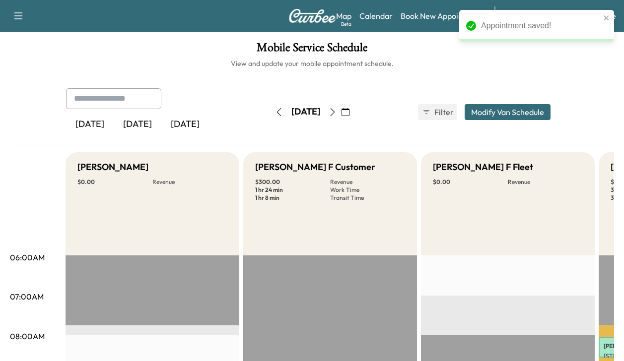  I want to click on button: Filter, so click(437, 112).